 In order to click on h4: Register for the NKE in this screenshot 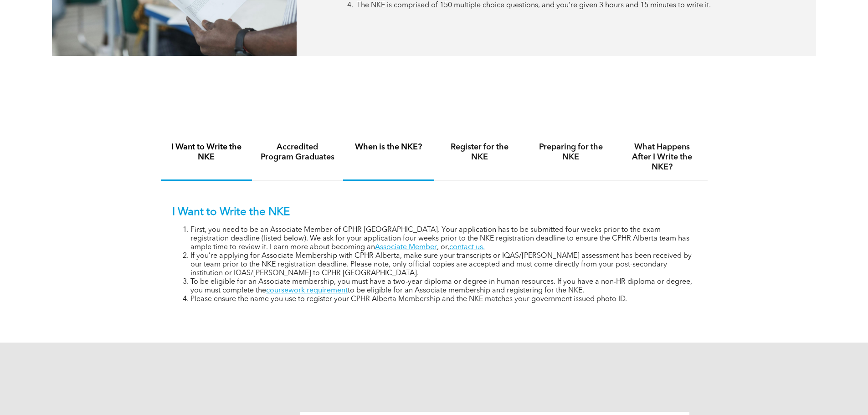, I will do `click(480, 152)`.